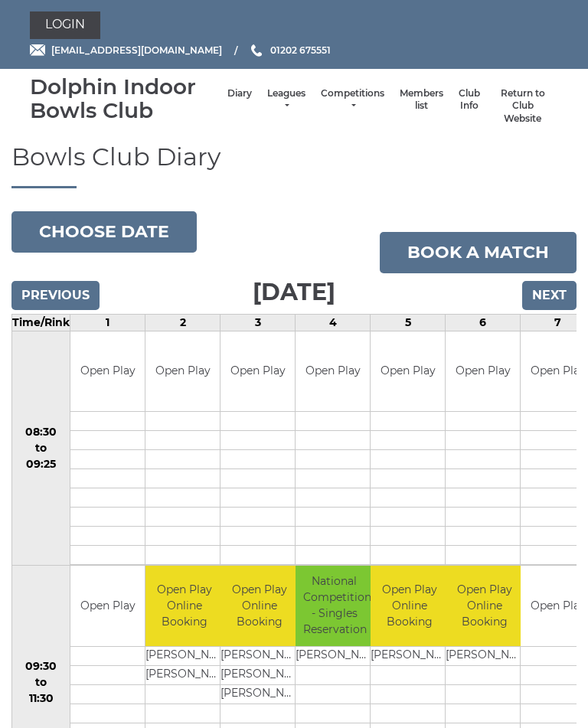  Describe the element at coordinates (125, 99) in the screenshot. I see `div: Dolphin Indoor Bowls Club` at that location.